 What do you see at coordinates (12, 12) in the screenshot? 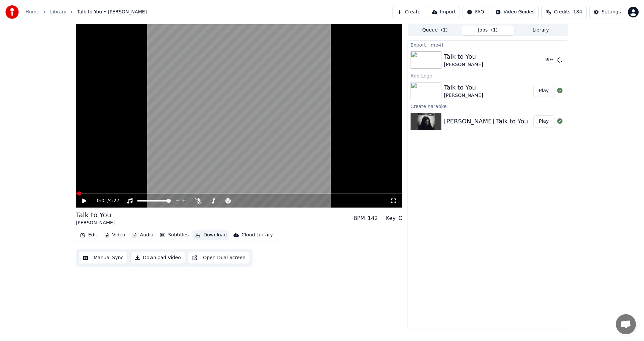
I see `img: youka` at bounding box center [12, 12].